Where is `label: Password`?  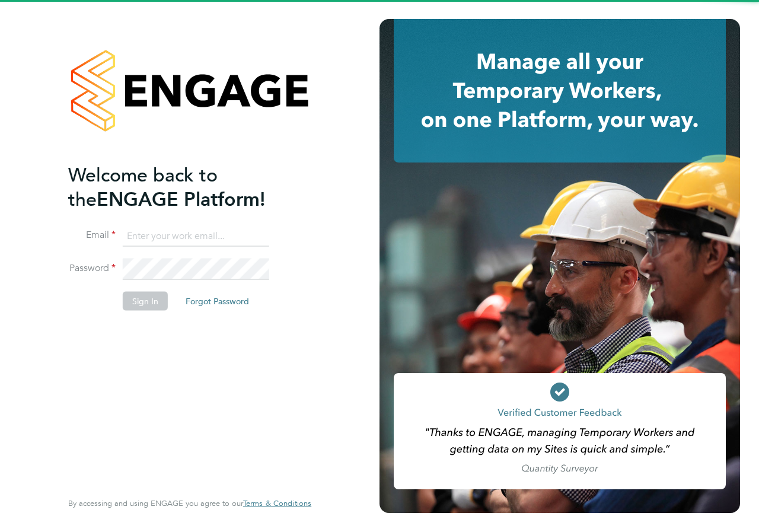 label: Password is located at coordinates (92, 268).